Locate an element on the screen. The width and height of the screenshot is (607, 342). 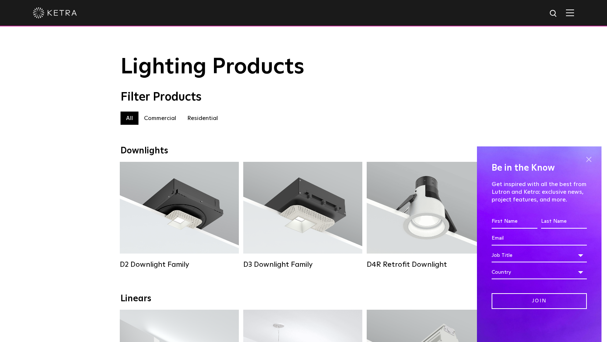
img: ketra-logo-2019-white is located at coordinates (55, 13).